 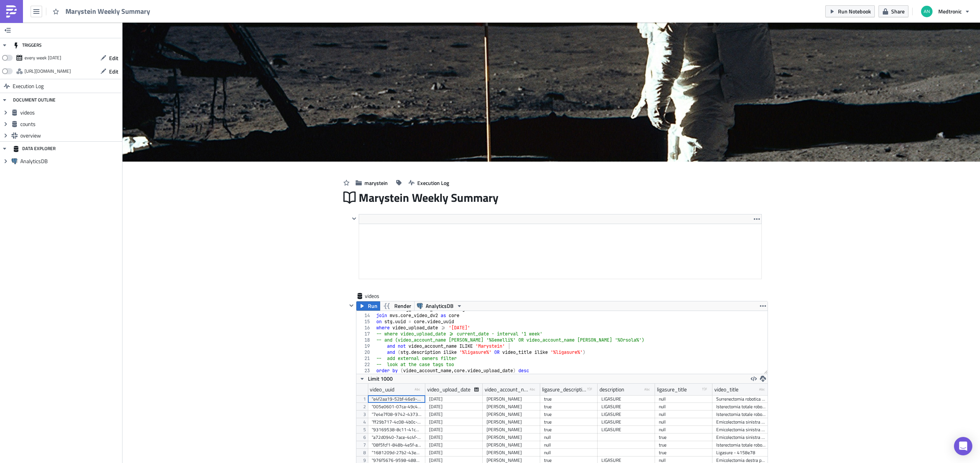 What do you see at coordinates (927, 12) in the screenshot?
I see `img: Avatar` at bounding box center [927, 12].